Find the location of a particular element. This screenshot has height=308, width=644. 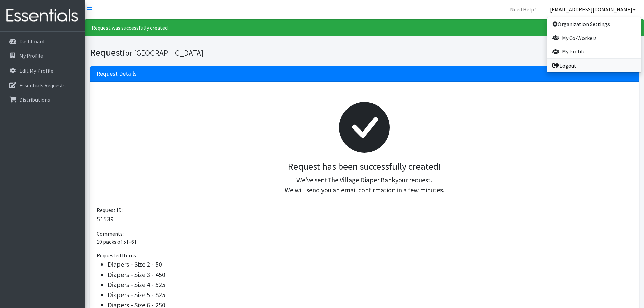

p: My Profile is located at coordinates (31, 56).